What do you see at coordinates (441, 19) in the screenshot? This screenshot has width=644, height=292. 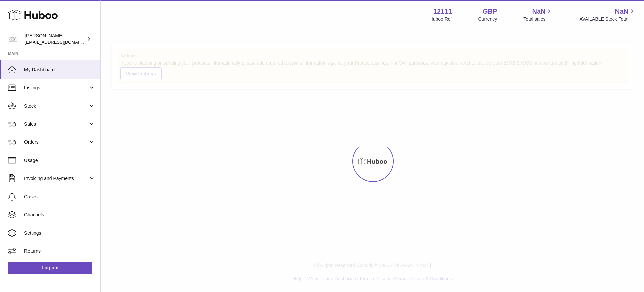 I see `div: Huboo Ref` at bounding box center [441, 19].